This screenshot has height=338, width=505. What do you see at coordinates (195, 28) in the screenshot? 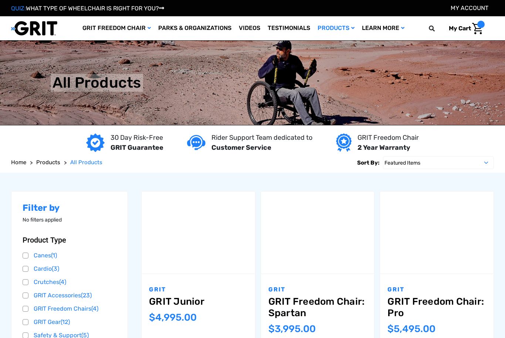
I see `a: Parks & Organizations` at bounding box center [195, 28].